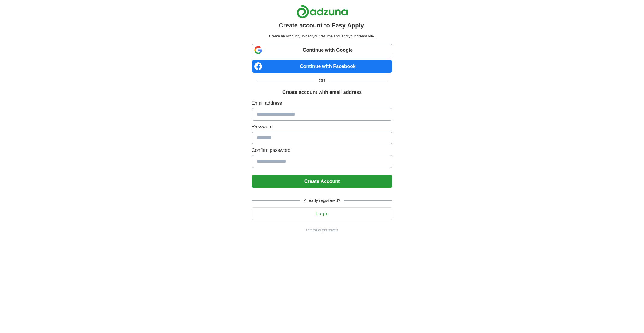 The height and width of the screenshot is (333, 644). I want to click on label: Password, so click(322, 127).